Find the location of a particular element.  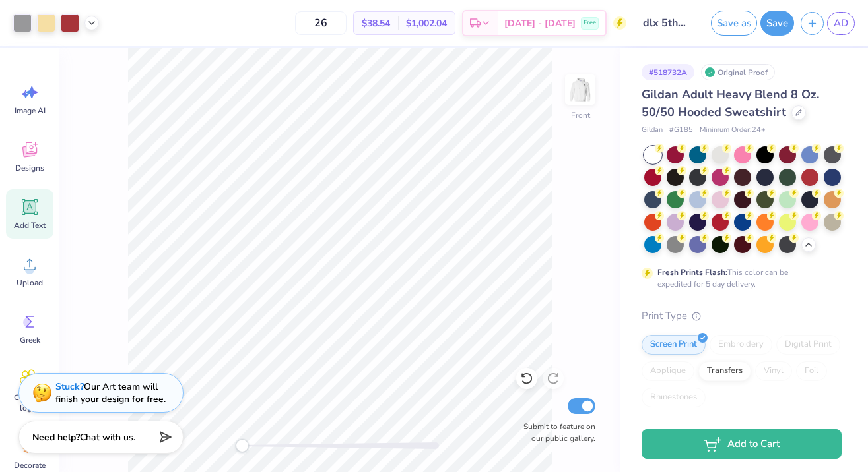

div: Digital Print is located at coordinates (808, 345).